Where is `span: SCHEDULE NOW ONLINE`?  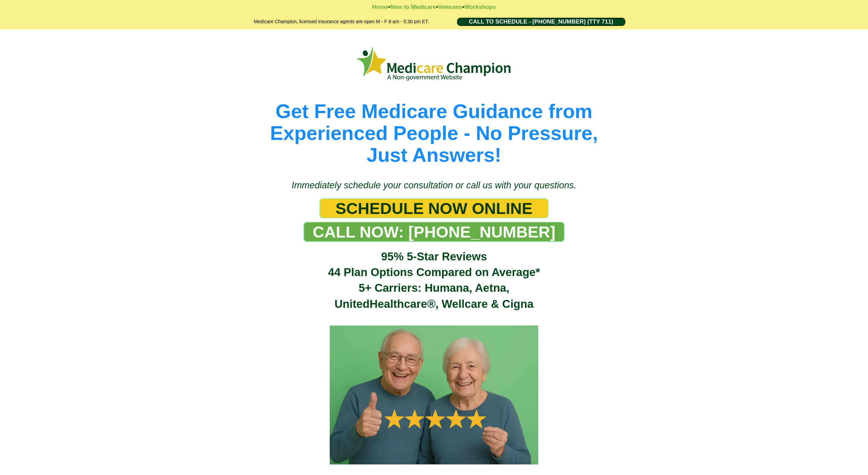 span: SCHEDULE NOW ONLINE is located at coordinates (434, 208).